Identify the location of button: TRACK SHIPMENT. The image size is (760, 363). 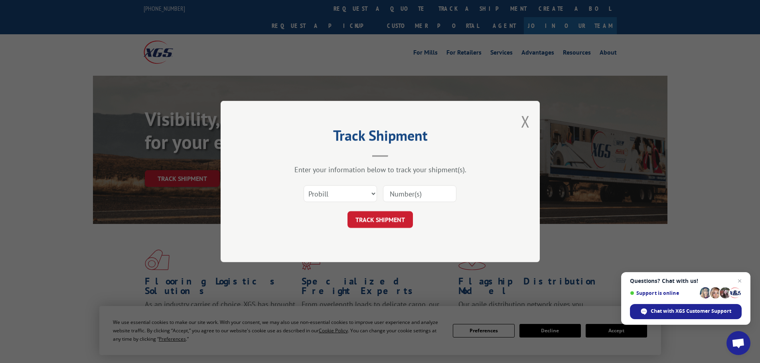
(380, 220).